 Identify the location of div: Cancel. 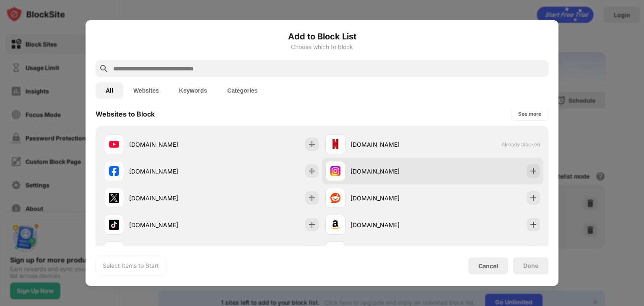
(488, 266).